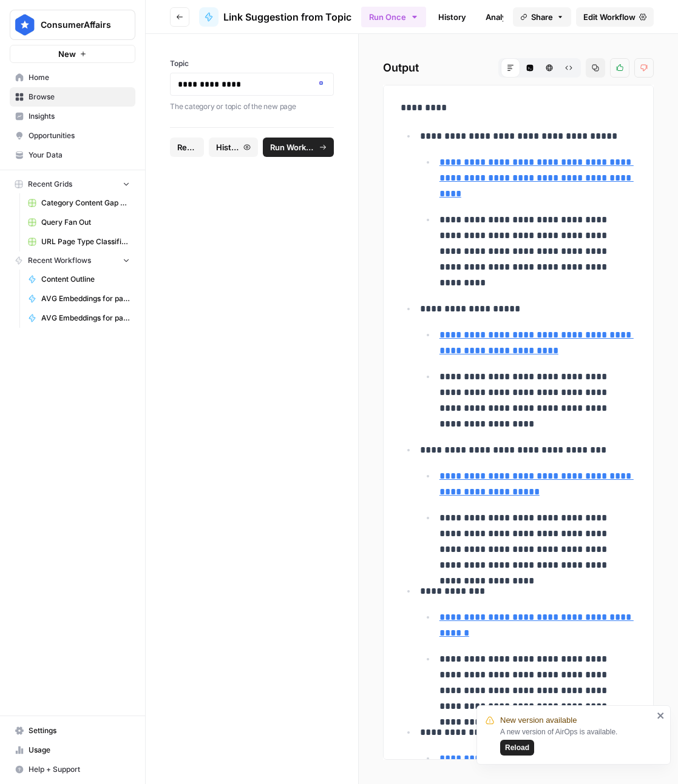 The width and height of the screenshot is (678, 784). What do you see at coordinates (287, 17) in the screenshot?
I see `span: Link Suggestion from Topic` at bounding box center [287, 17].